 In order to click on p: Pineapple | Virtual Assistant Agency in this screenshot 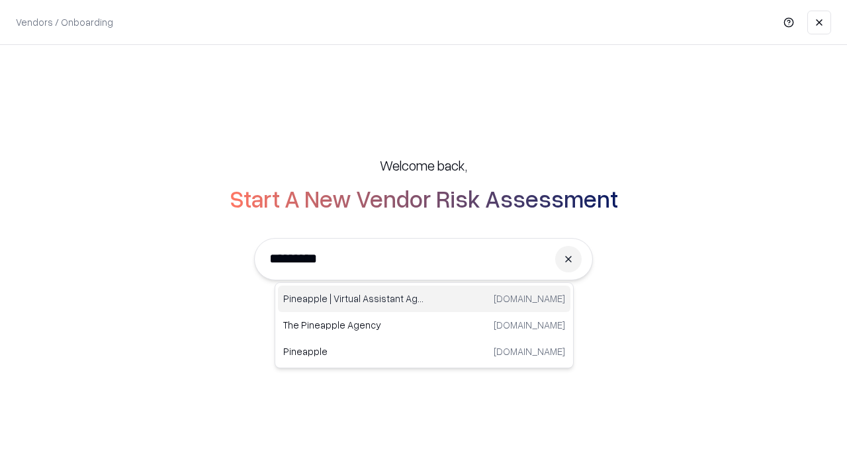, I will do `click(353, 298)`.